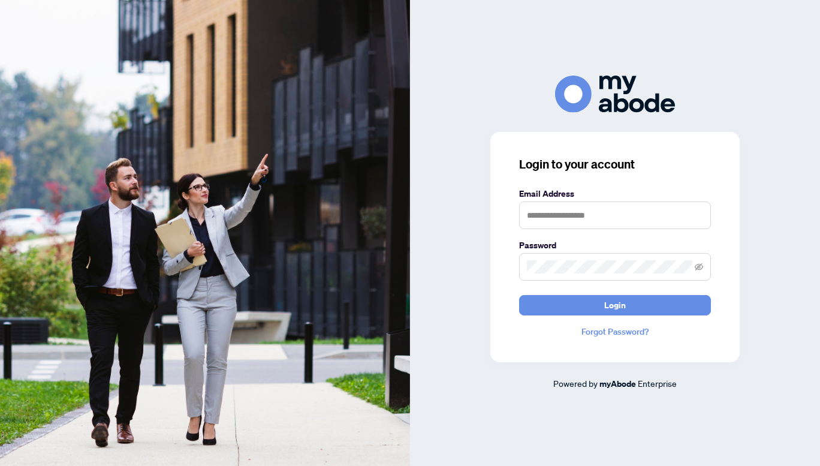 This screenshot has height=466, width=820. Describe the element at coordinates (575, 383) in the screenshot. I see `span: Powered by` at that location.